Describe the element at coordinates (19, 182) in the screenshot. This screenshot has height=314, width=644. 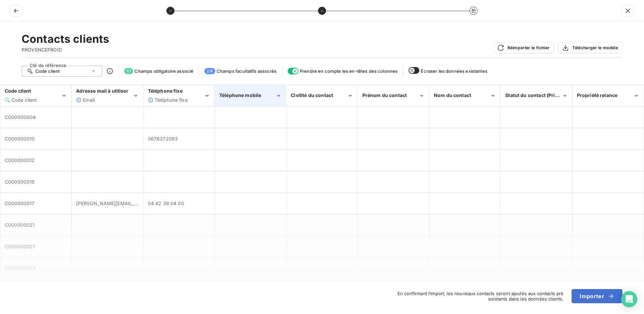
I see `span: C000000015` at that location.